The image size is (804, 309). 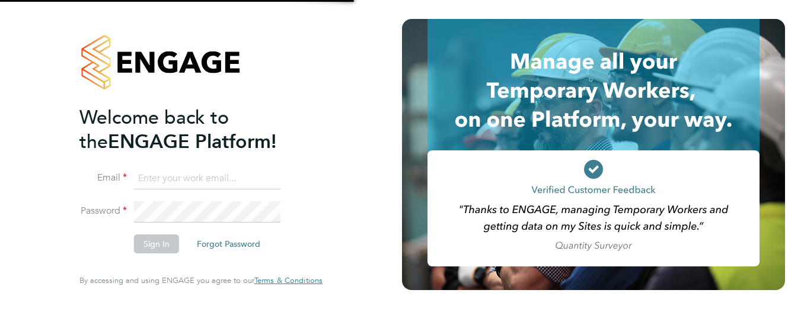 I want to click on span: Welcome back to the, so click(x=154, y=130).